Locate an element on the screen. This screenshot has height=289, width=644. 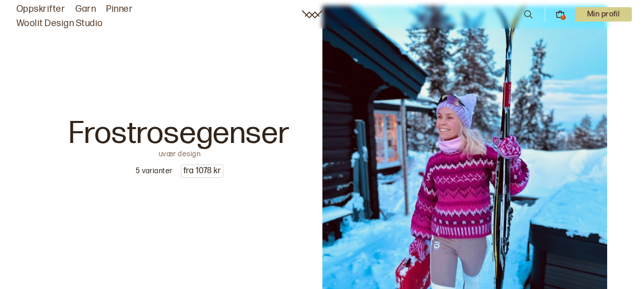
p: Min profil is located at coordinates (604, 15).